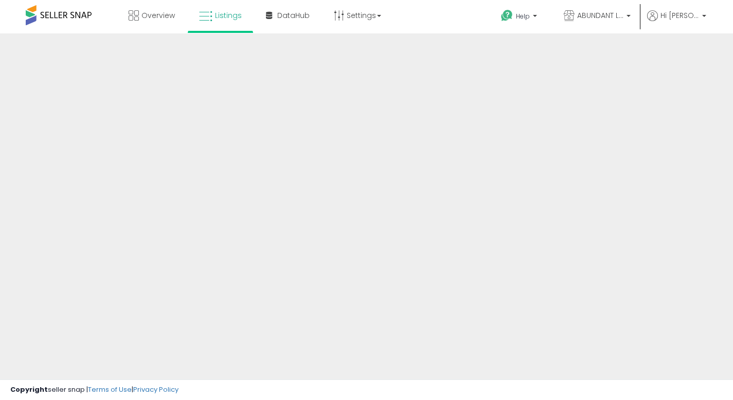 The image size is (733, 400). Describe the element at coordinates (293, 15) in the screenshot. I see `span: DataHub` at that location.